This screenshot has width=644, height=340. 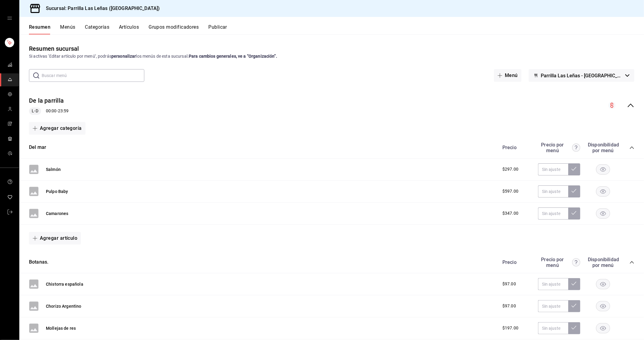 What do you see at coordinates (174, 30) in the screenshot?
I see `button: Grupos modificadores` at bounding box center [174, 30].